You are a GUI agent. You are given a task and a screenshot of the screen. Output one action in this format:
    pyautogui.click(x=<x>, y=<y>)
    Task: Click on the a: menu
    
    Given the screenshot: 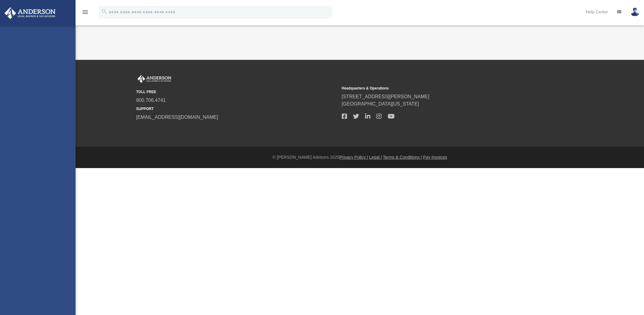 What is the action you would take?
    pyautogui.click(x=85, y=14)
    